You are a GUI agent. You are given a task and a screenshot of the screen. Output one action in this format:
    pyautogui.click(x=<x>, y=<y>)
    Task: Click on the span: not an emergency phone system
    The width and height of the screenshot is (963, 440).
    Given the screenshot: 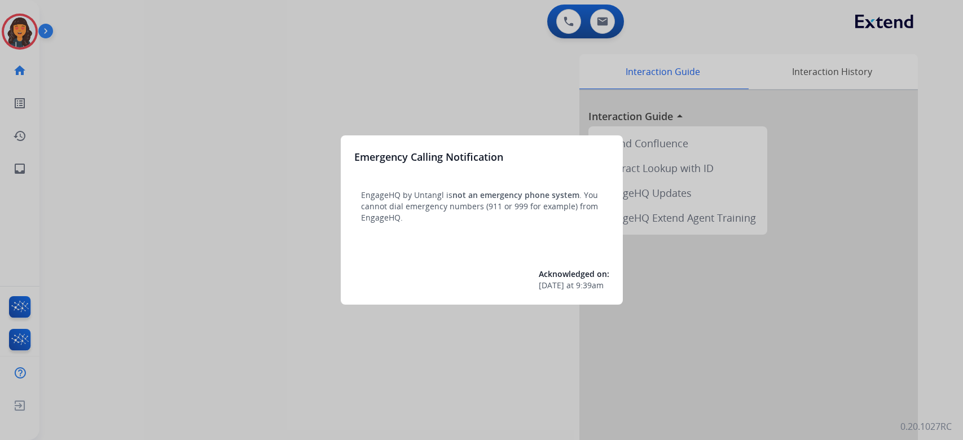 What is the action you would take?
    pyautogui.click(x=516, y=195)
    